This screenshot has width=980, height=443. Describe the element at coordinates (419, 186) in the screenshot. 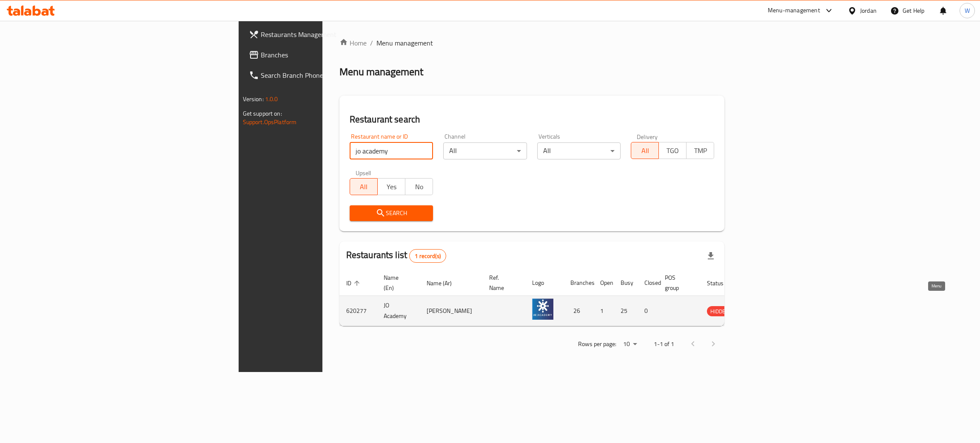

I see `button: No` at that location.